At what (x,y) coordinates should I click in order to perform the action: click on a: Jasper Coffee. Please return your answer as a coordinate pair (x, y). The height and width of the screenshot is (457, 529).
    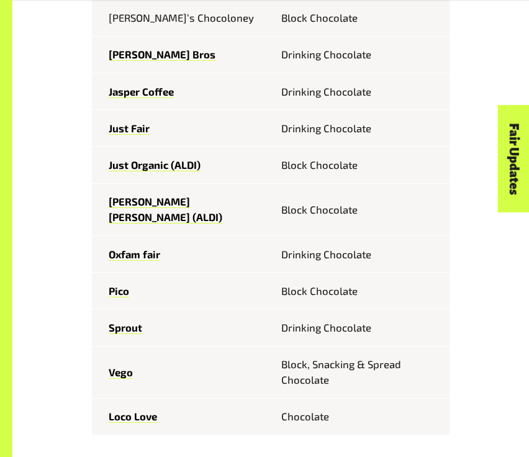
    Looking at the image, I should click on (141, 91).